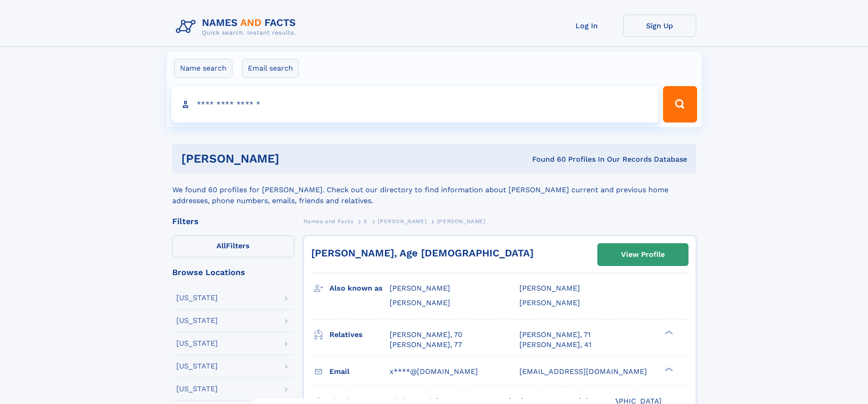 Image resolution: width=868 pixels, height=404 pixels. What do you see at coordinates (643, 255) in the screenshot?
I see `div: View Profile` at bounding box center [643, 255].